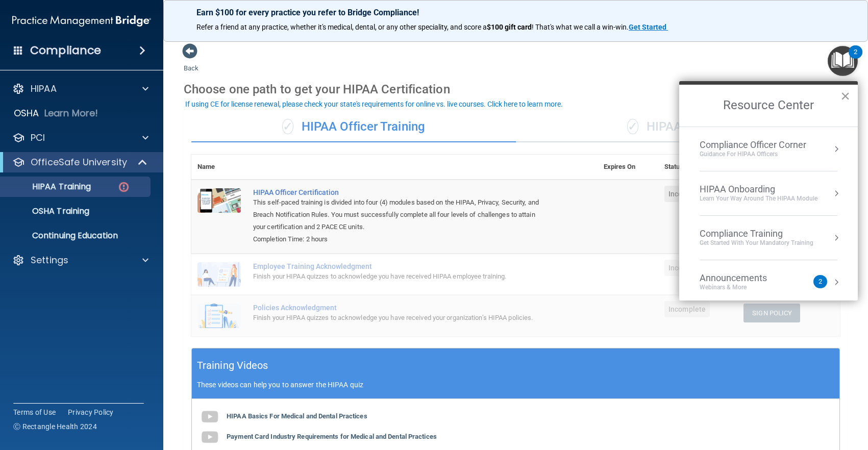  I want to click on div: Webinars & More, so click(743, 287).